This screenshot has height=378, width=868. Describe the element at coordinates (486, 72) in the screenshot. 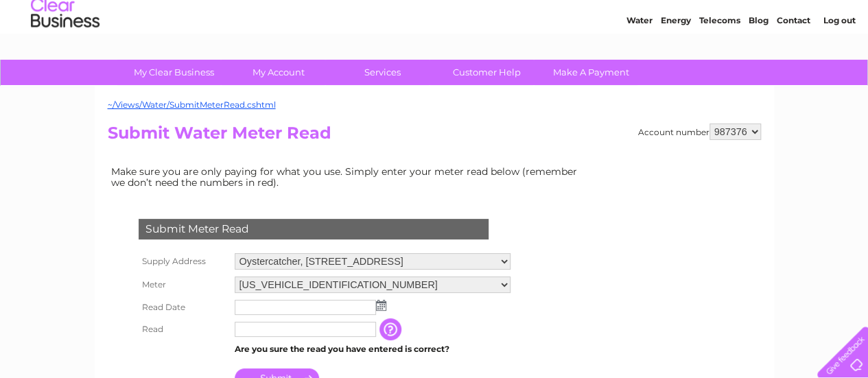

I see `a: Customer Help` at that location.